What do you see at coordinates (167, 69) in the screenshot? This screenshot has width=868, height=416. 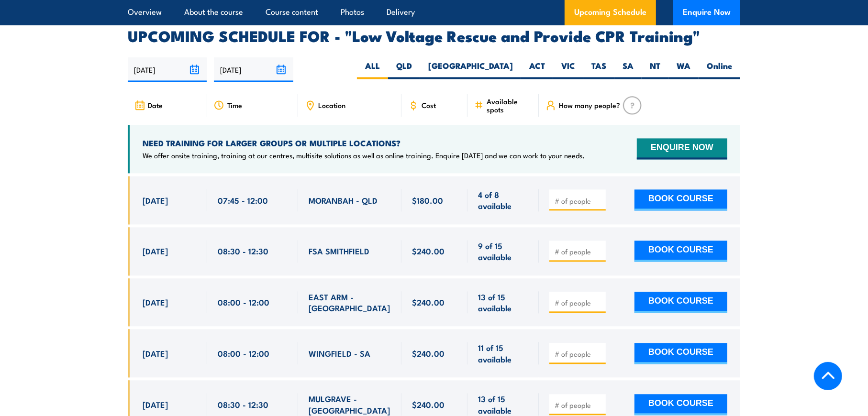 I see `input: From date` at bounding box center [167, 69].